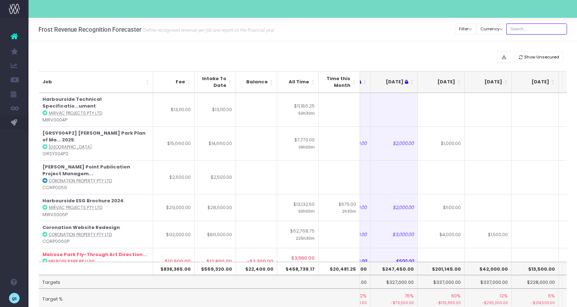 The width and height of the screenshot is (577, 307). Describe the element at coordinates (552, 296) in the screenshot. I see `span: 6%` at that location.